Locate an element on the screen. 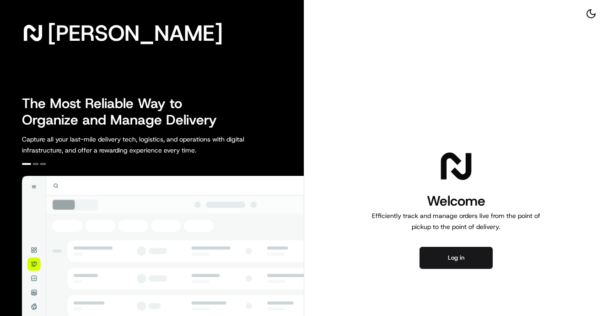 This screenshot has height=316, width=608. button: Log in is located at coordinates (456, 258).